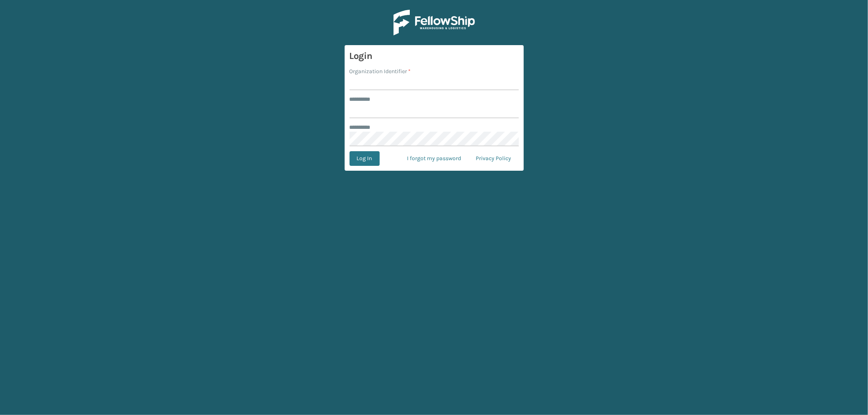 The height and width of the screenshot is (415, 868). What do you see at coordinates (434, 56) in the screenshot?
I see `h3: Login` at bounding box center [434, 56].